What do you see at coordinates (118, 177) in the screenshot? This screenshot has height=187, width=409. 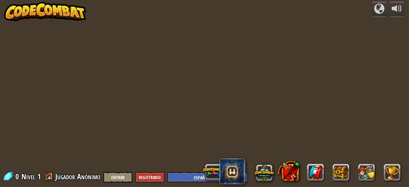 I see `button: Entrar` at bounding box center [118, 177].